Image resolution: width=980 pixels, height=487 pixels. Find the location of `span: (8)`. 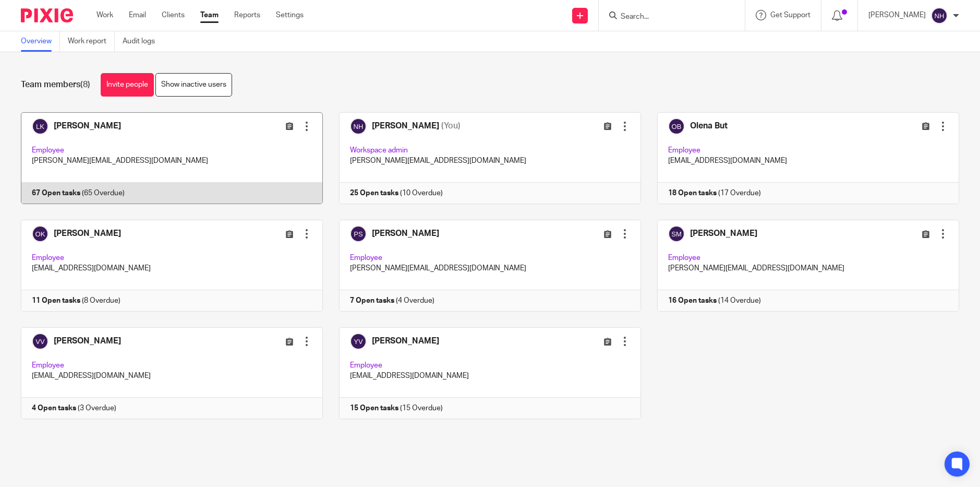

span: (8) is located at coordinates (85, 85).